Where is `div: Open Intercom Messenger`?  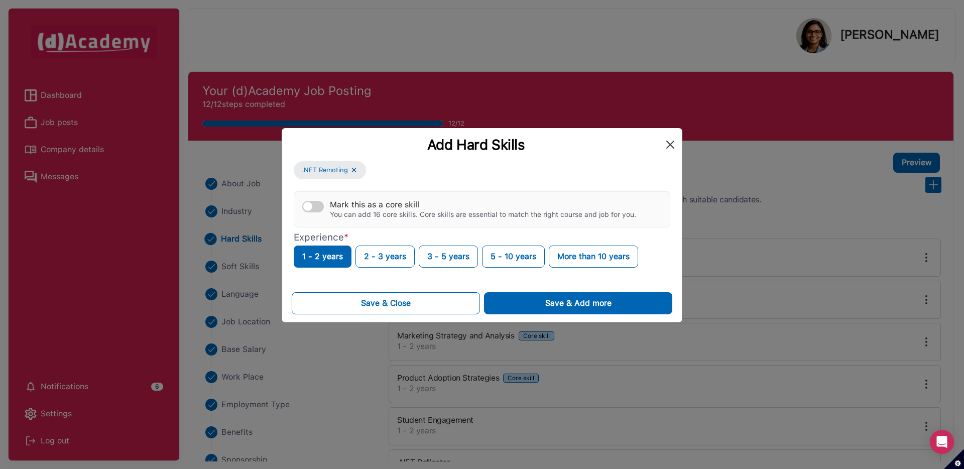 div: Open Intercom Messenger is located at coordinates (942, 442).